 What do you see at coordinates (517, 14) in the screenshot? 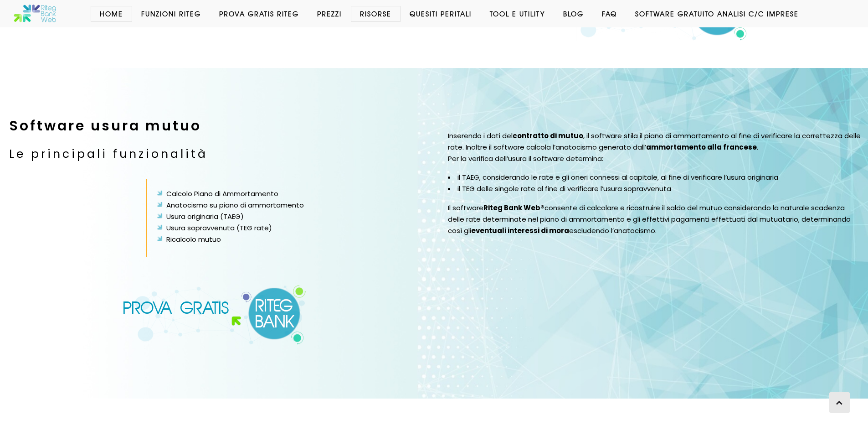
I see `a: Tool e Utility` at bounding box center [517, 14].